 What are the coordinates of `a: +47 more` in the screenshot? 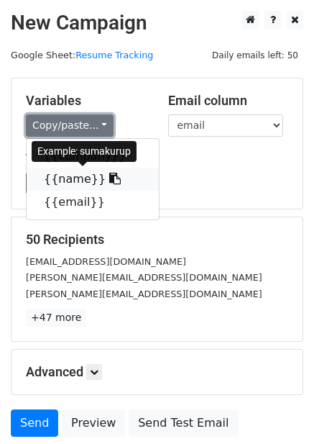 It's located at (56, 317).